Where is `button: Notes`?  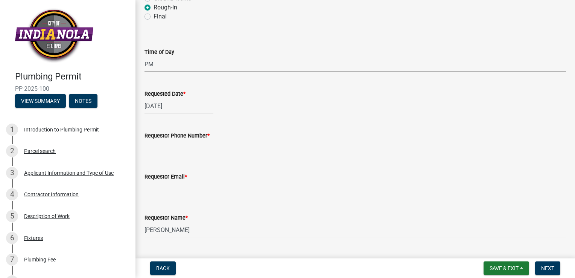
button: Notes is located at coordinates (83, 101).